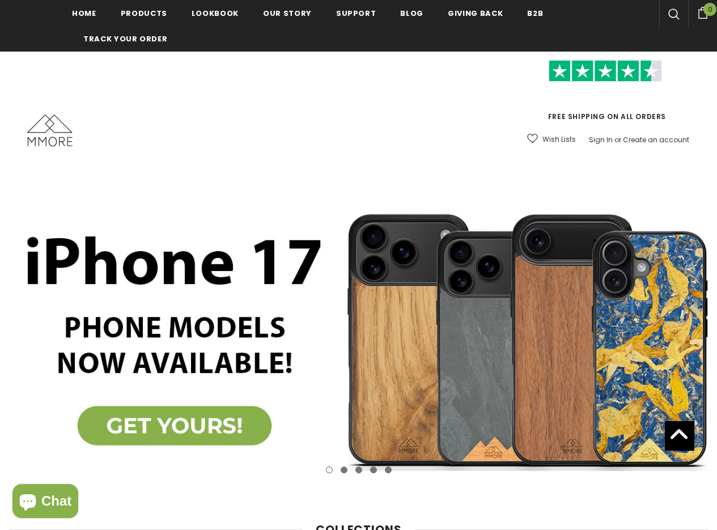 The width and height of the screenshot is (717, 530). What do you see at coordinates (50, 130) in the screenshot?
I see `img: MMORE Cases` at bounding box center [50, 130].